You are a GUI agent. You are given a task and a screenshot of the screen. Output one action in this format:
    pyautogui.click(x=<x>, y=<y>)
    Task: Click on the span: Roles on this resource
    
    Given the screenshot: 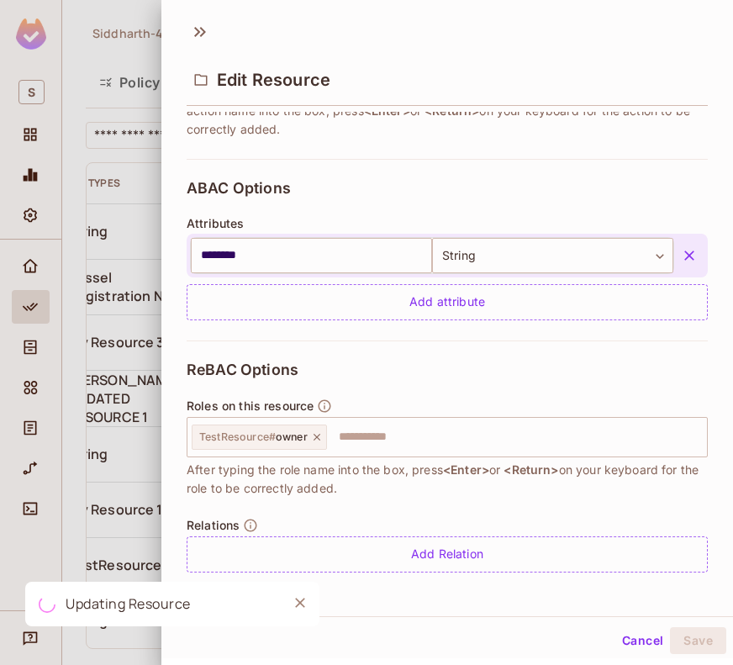 What is the action you would take?
    pyautogui.click(x=250, y=406)
    